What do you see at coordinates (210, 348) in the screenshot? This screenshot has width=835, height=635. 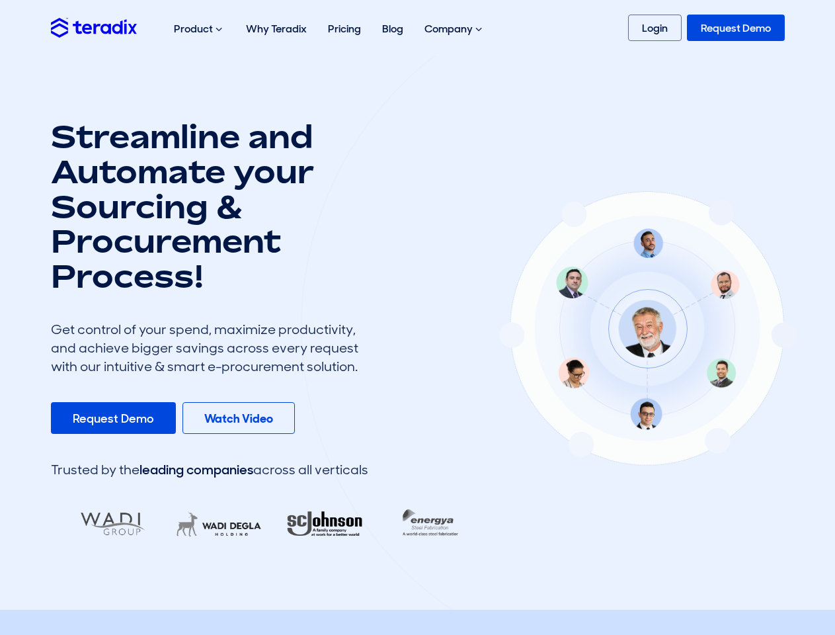 I see `div: Get control of your spend, maximize productivity, and achieve bigger savings across every request...` at bounding box center [210, 348].